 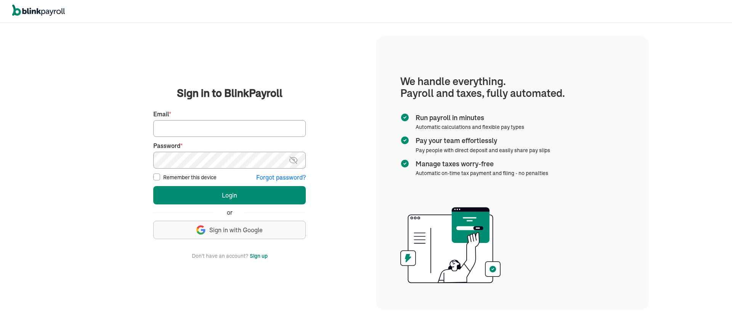 What do you see at coordinates (229, 195) in the screenshot?
I see `button: Login` at bounding box center [229, 195].